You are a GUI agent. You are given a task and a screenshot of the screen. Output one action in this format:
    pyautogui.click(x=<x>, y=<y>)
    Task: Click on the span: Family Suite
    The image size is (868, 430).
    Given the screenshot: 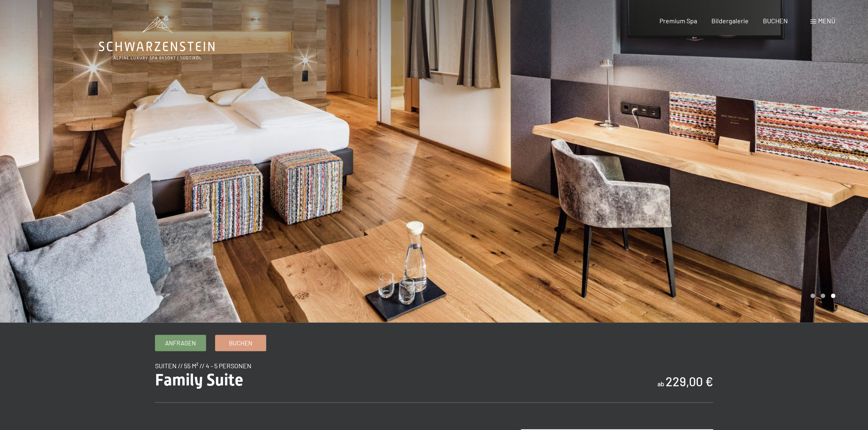 What is the action you would take?
    pyautogui.click(x=199, y=380)
    